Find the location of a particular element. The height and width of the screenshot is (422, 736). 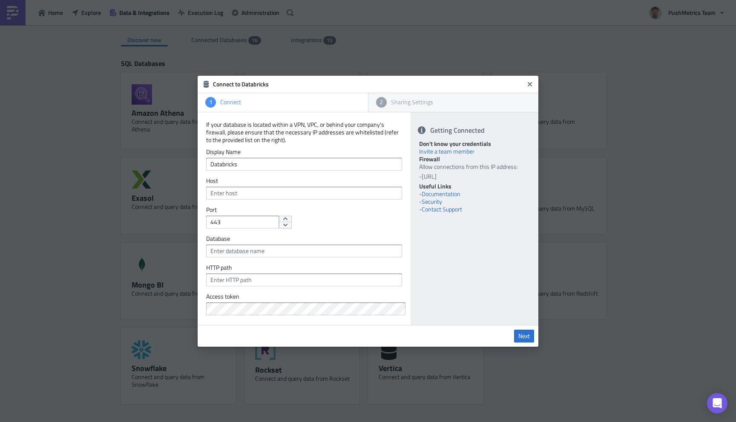

div: Allow connections from this IP address: is located at coordinates (474, 172).